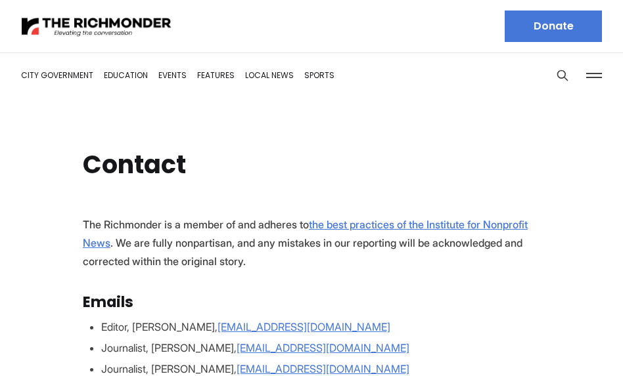 The height and width of the screenshot is (376, 623). I want to click on button: Search this site, so click(562, 76).